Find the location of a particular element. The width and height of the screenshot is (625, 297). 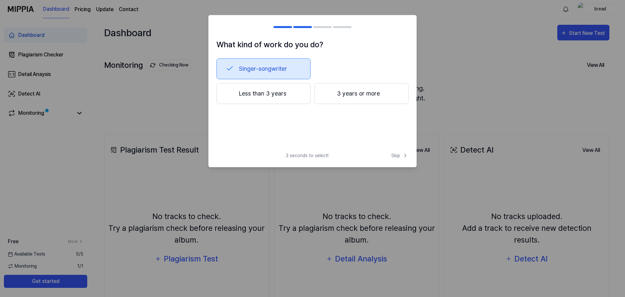

h1: What kind of work do you do? is located at coordinates (313, 45).